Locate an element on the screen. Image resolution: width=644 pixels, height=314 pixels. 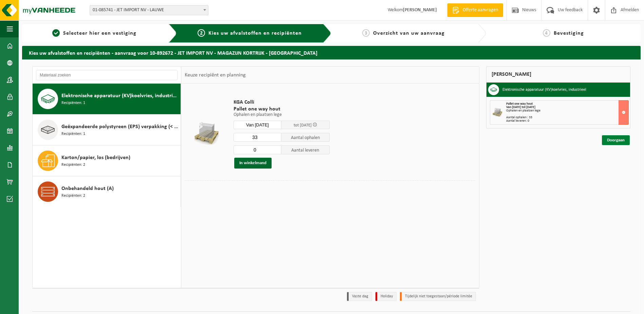
button: In winkelmand is located at coordinates (253, 163).